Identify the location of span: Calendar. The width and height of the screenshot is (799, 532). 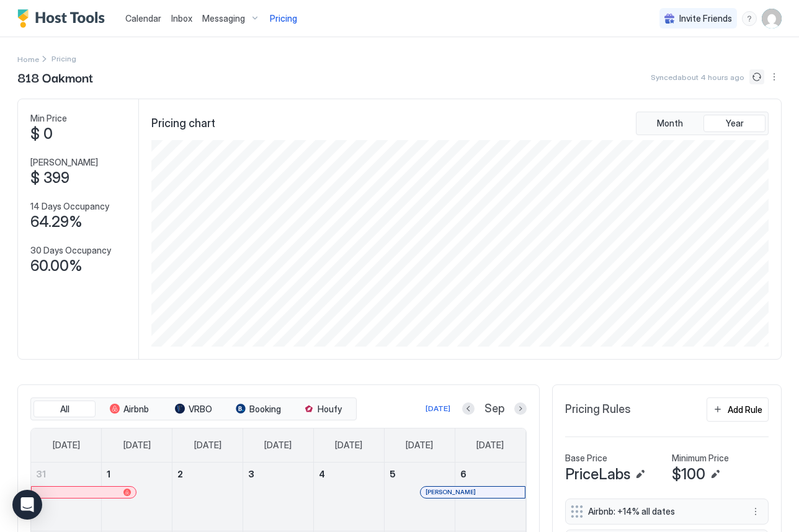
(143, 18).